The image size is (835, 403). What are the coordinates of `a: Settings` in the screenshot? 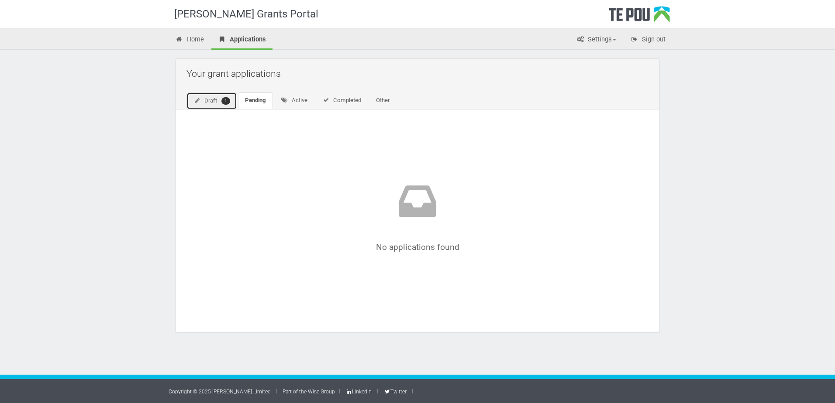 It's located at (596, 40).